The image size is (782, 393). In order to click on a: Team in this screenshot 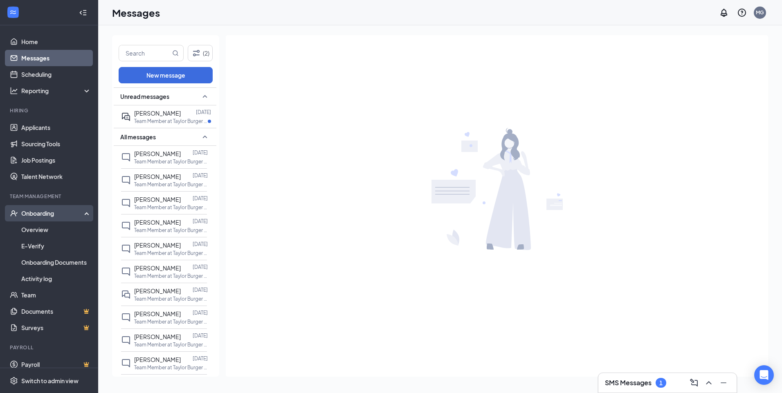, I will do `click(56, 295)`.